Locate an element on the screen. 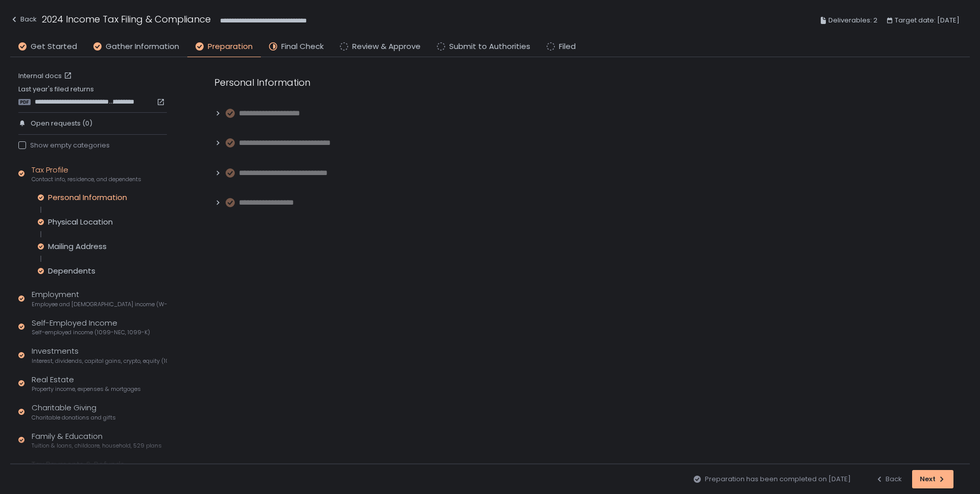 Image resolution: width=980 pixels, height=494 pixels. span: Charitable donations and gifts is located at coordinates (73, 417).